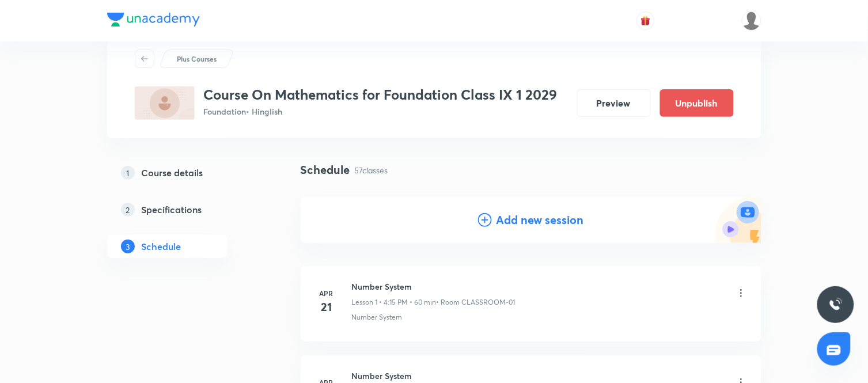  What do you see at coordinates (476, 302) in the screenshot?
I see `p: • Room CLASSROOM-01` at bounding box center [476, 302].